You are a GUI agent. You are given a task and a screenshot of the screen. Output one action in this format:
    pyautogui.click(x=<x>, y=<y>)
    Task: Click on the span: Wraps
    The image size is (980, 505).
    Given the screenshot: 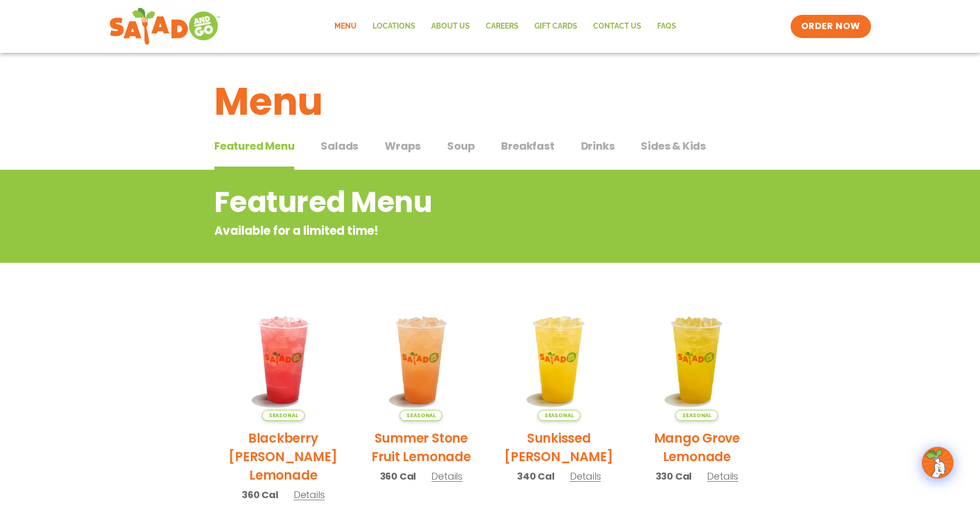 What is the action you would take?
    pyautogui.click(x=403, y=146)
    